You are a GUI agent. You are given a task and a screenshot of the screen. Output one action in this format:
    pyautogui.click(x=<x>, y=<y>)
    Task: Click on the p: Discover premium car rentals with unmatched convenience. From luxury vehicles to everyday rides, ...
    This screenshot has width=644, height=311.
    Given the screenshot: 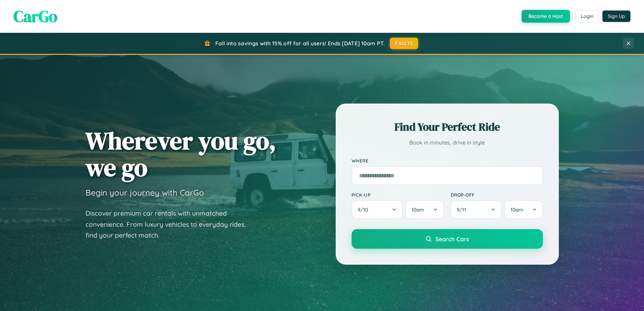 What is the action you would take?
    pyautogui.click(x=170, y=224)
    